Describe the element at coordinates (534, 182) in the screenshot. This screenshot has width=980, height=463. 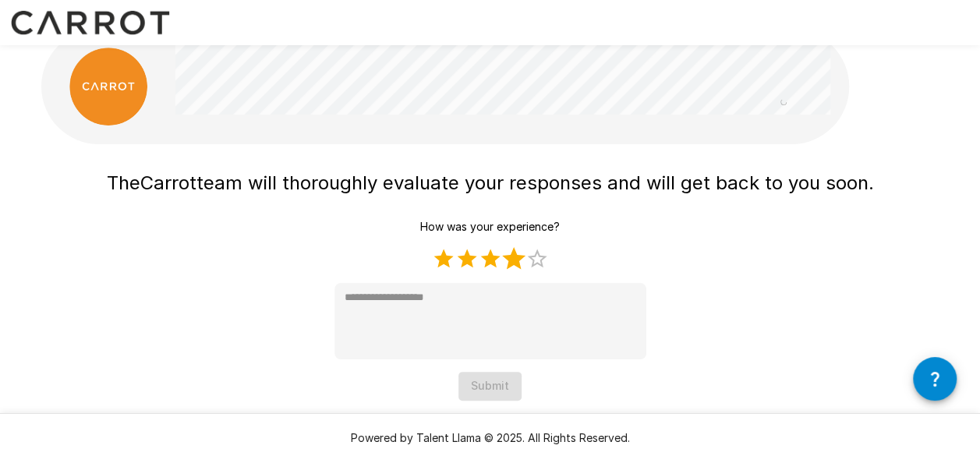
I see `span: team will thoroughly evaluate your responses and will get back to you soon.` at that location.